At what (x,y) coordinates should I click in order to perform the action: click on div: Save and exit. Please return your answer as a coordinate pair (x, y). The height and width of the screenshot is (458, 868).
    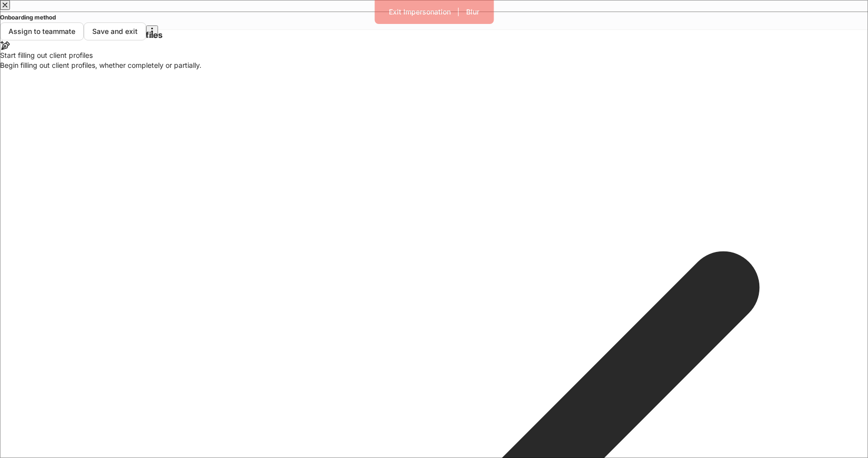
    Looking at the image, I should click on (115, 31).